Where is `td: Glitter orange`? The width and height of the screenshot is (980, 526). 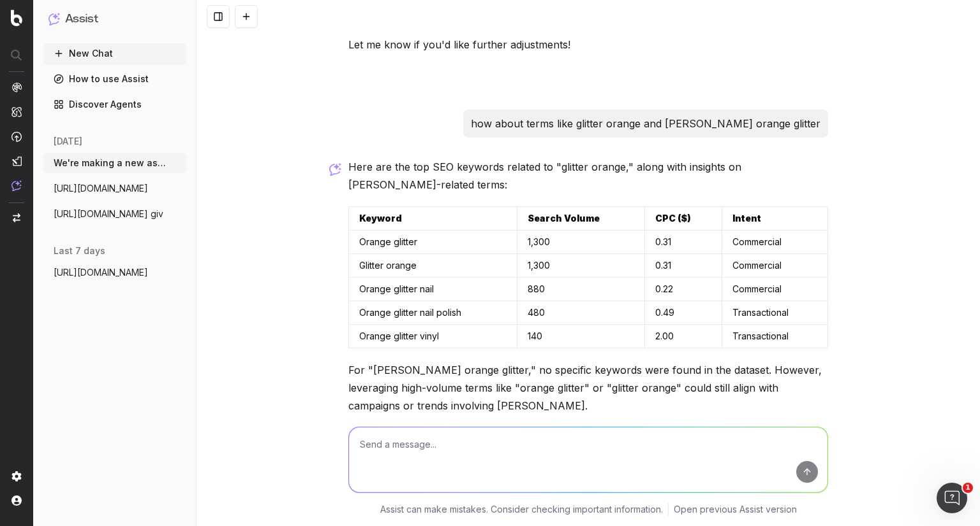 td: Glitter orange is located at coordinates (433, 266).